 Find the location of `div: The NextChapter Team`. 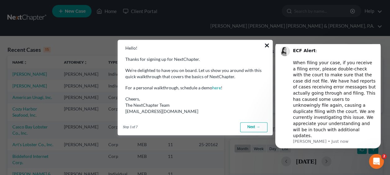

div: The NextChapter Team is located at coordinates (195, 105).